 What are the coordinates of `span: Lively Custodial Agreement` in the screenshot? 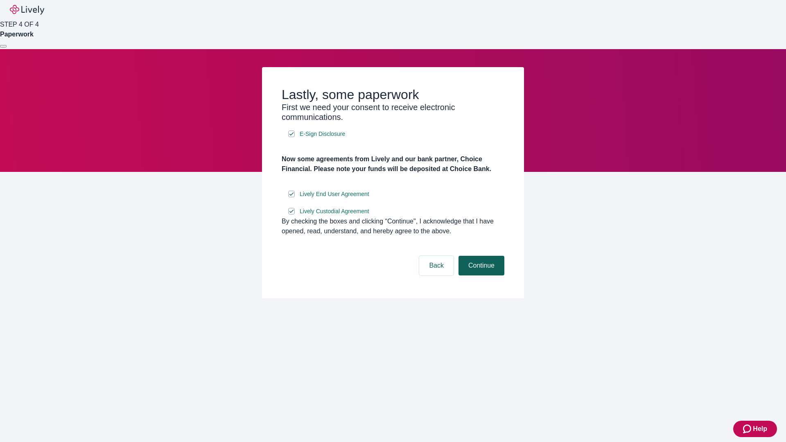 It's located at (334, 211).